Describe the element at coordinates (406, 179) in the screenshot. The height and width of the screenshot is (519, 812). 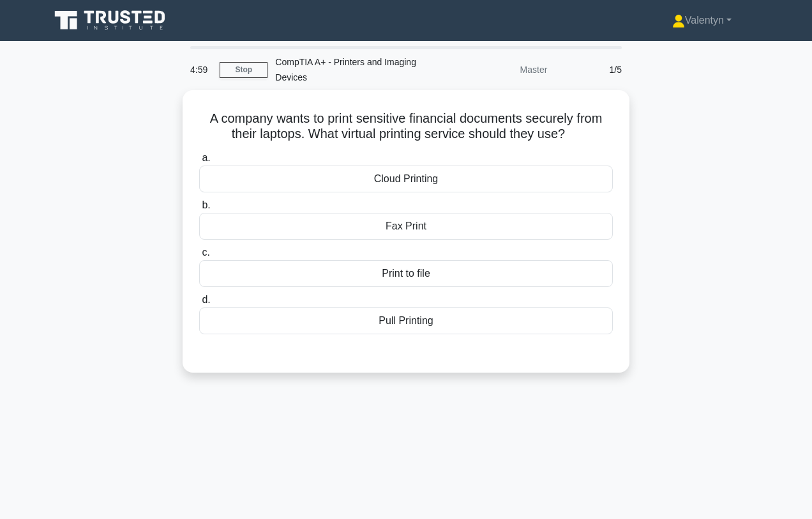
I see `div: Cloud Printing` at that location.